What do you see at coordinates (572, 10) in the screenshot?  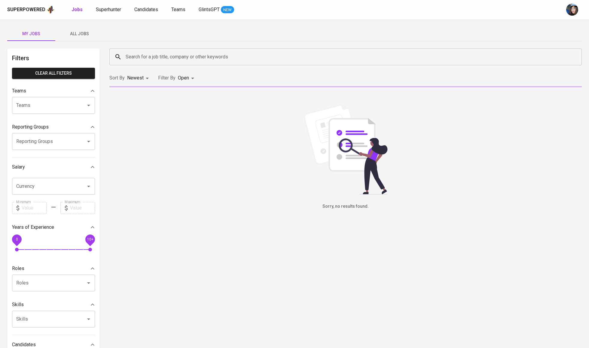 I see `img: diazagista@glints.com` at bounding box center [572, 10].